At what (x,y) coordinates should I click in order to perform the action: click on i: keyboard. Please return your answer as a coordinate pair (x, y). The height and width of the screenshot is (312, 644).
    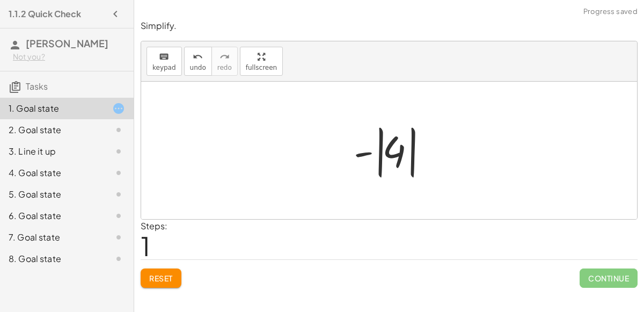
    Looking at the image, I should click on (164, 57).